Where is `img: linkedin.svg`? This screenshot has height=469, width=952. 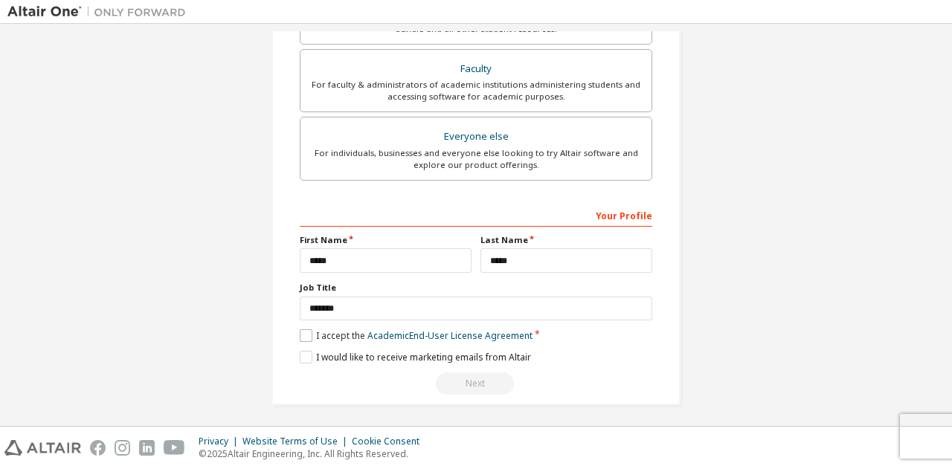 img: linkedin.svg is located at coordinates (147, 448).